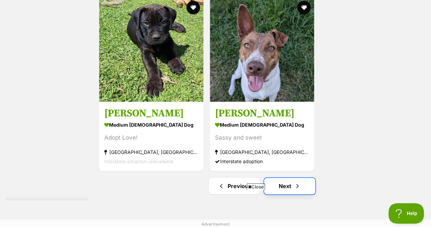 The height and width of the screenshot is (227, 431). What do you see at coordinates (139, 161) in the screenshot?
I see `span: Interstate adoption unavailable` at bounding box center [139, 161].